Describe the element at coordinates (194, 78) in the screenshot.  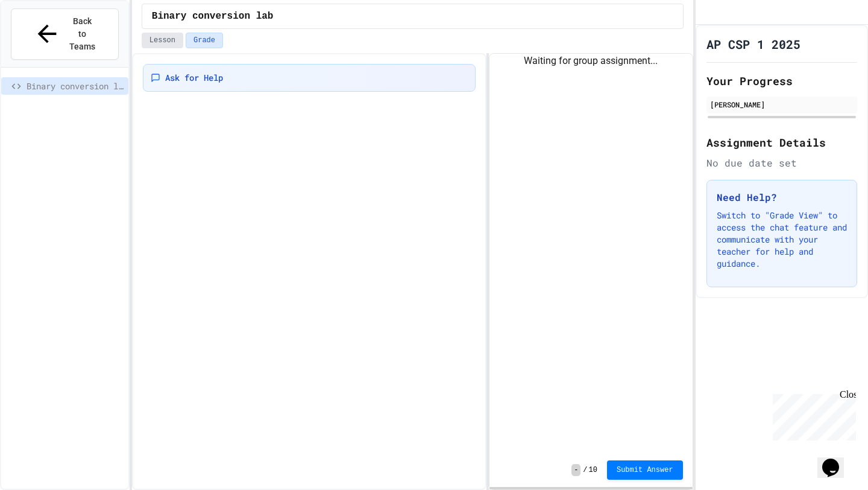
I see `span: Ask for Help` at that location.